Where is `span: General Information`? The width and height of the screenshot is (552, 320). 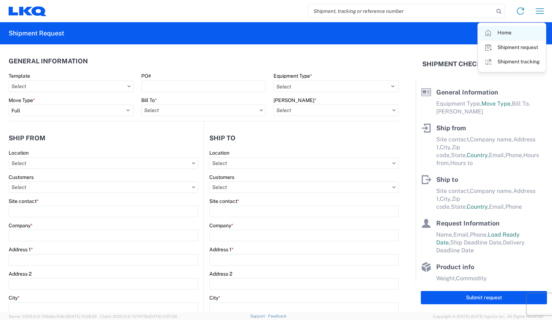
span: General Information is located at coordinates (467, 92).